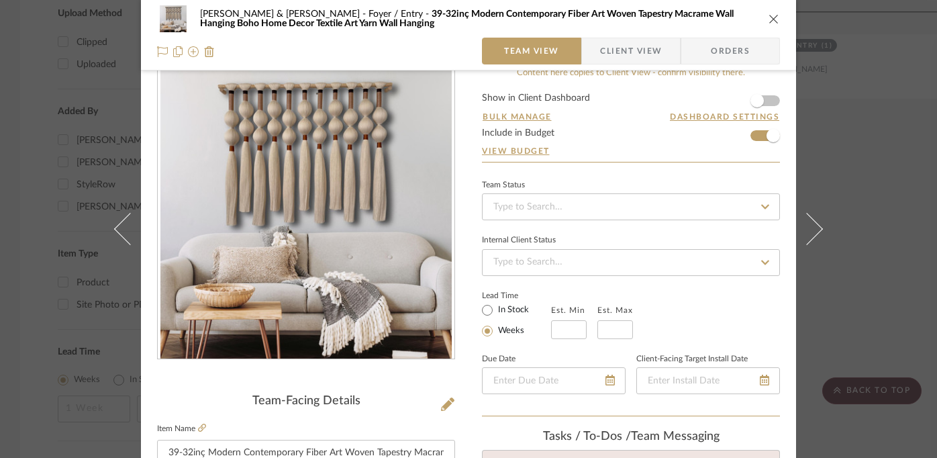 Image resolution: width=937 pixels, height=458 pixels. Describe the element at coordinates (517, 117) in the screenshot. I see `button: Bulk Manage` at that location.